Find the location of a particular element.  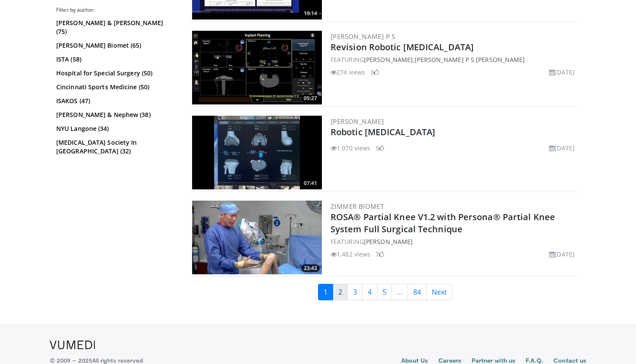

a: Cincinnati Sports Medicine (50) is located at coordinates (116, 87).